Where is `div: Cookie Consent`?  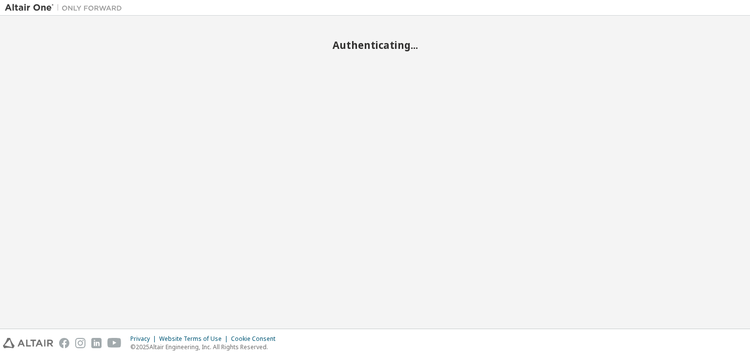 div: Cookie Consent is located at coordinates (256, 338).